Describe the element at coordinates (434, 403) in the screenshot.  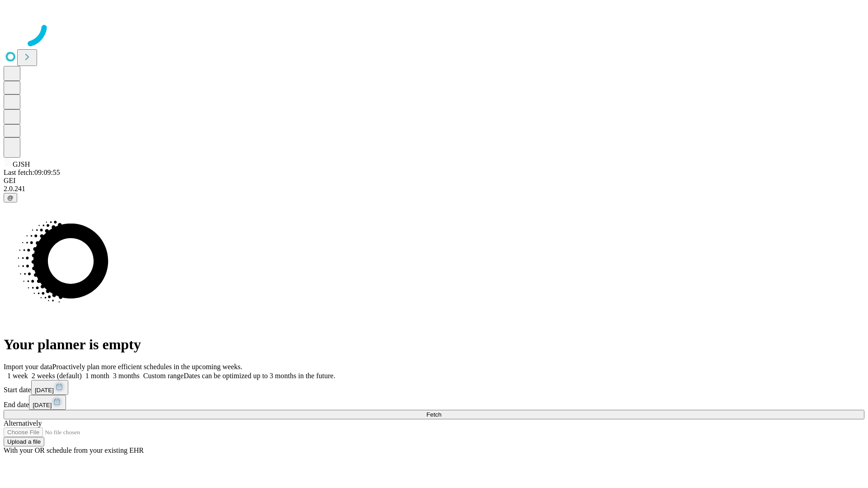
I see `div: End date` at that location.